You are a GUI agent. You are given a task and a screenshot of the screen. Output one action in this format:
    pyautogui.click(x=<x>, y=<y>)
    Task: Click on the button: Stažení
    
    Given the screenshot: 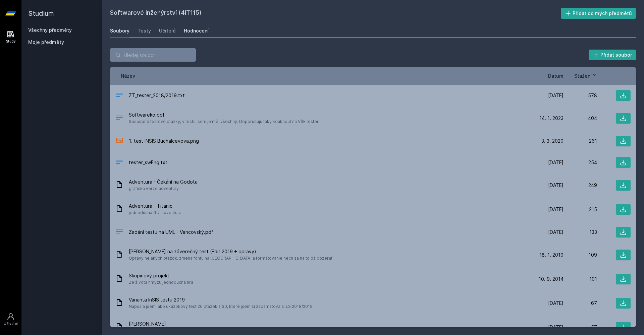 What is the action you would take?
    pyautogui.click(x=585, y=76)
    